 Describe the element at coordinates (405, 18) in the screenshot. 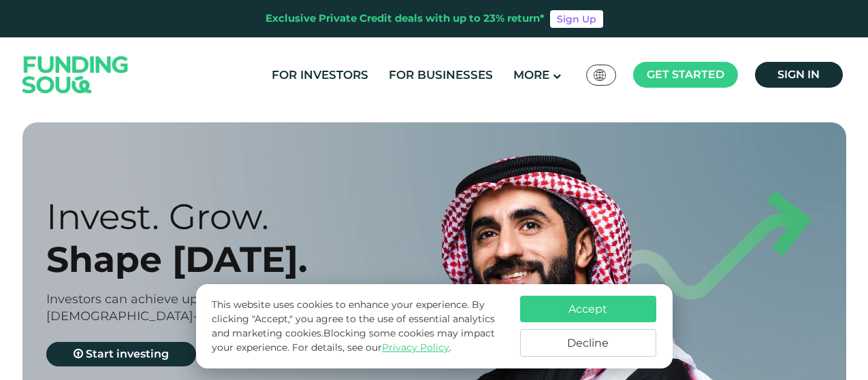

I see `div: Exclusive Private Credit deals with up to 23% return*` at that location.